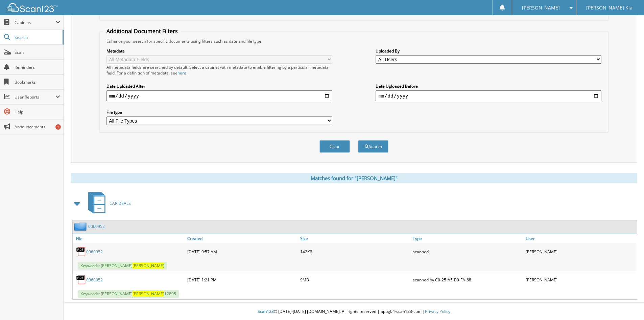  What do you see at coordinates (581, 238) in the screenshot?
I see `a: User` at bounding box center [581, 238].